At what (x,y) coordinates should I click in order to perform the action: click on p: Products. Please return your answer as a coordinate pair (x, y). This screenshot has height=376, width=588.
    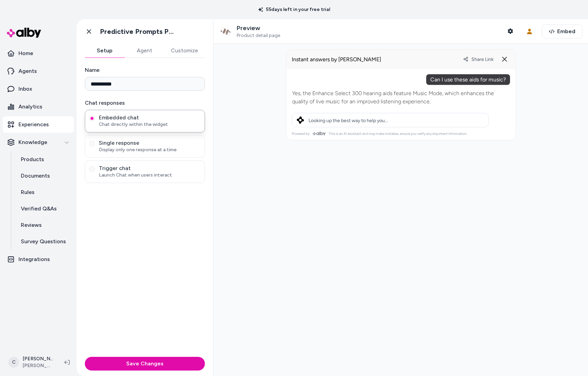
    Looking at the image, I should click on (33, 160).